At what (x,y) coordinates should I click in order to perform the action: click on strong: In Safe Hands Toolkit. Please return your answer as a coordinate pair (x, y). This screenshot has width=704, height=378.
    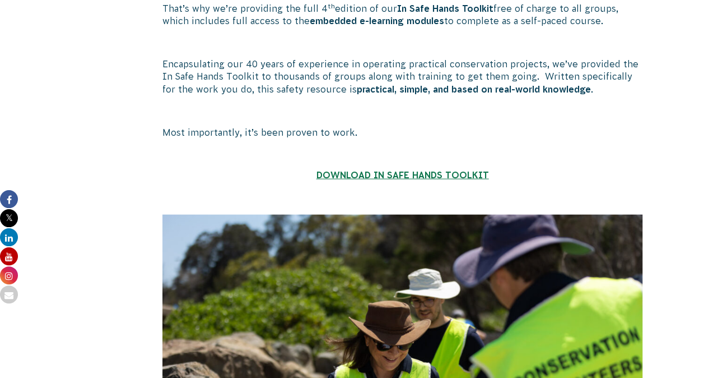
    Looking at the image, I should click on (445, 8).